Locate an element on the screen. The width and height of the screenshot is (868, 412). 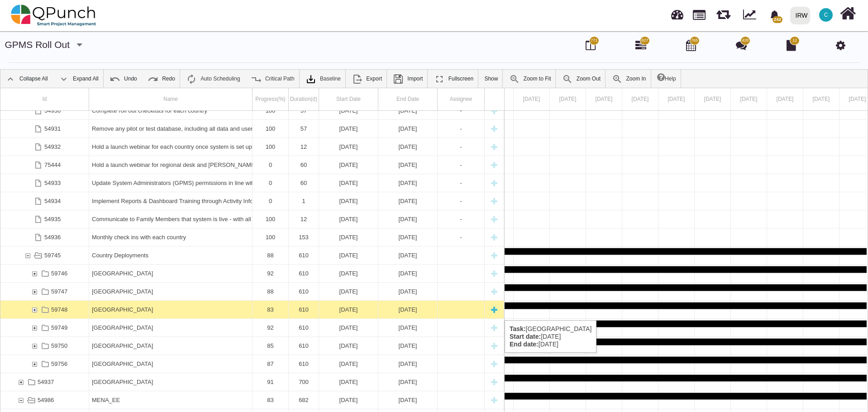
a: C is located at coordinates (826, 15).